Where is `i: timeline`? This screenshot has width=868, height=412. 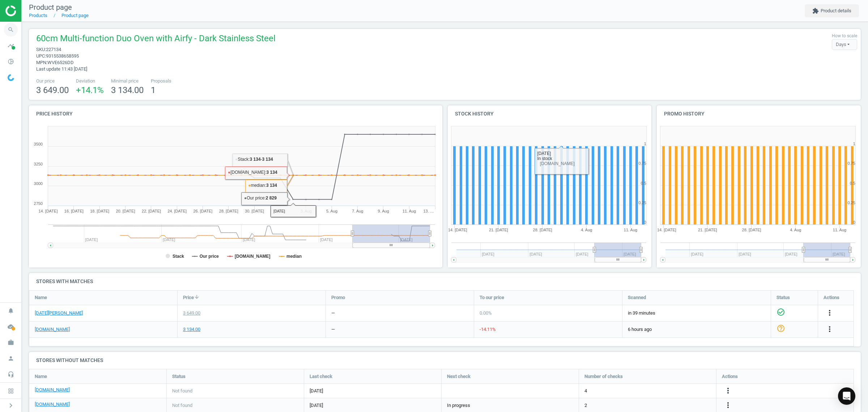
i: timeline is located at coordinates (11, 46).